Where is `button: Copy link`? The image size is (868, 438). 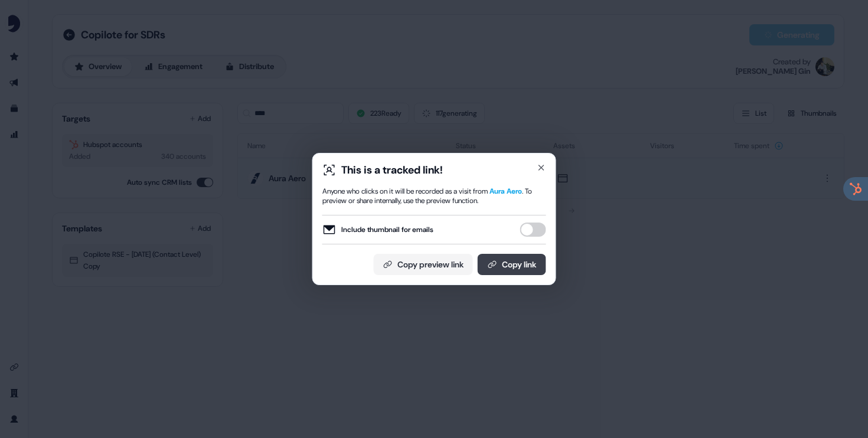
button: Copy link is located at coordinates (512, 264).